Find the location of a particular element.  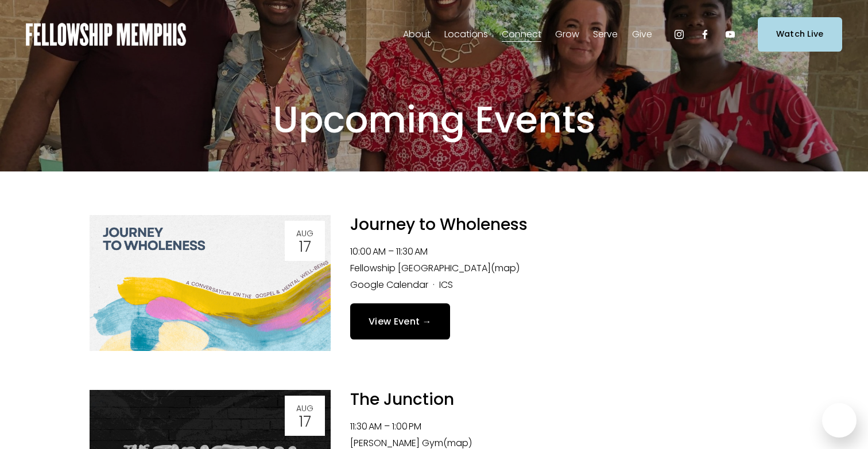

a: Fellowship Memphis is located at coordinates (106, 34).